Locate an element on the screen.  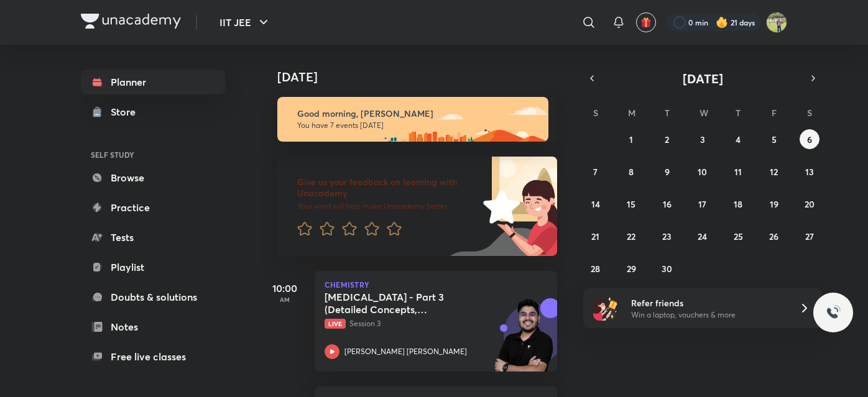
a: Company Logo is located at coordinates (131, 22).